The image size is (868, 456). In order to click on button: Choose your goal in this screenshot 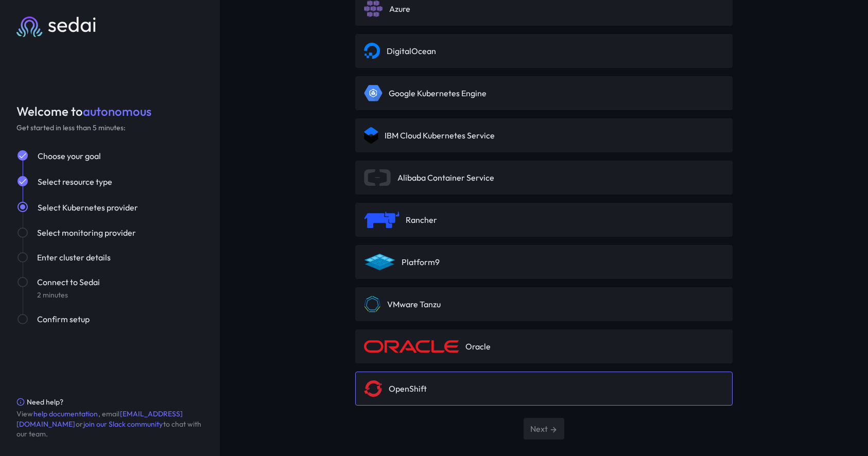, I will do `click(69, 156)`.